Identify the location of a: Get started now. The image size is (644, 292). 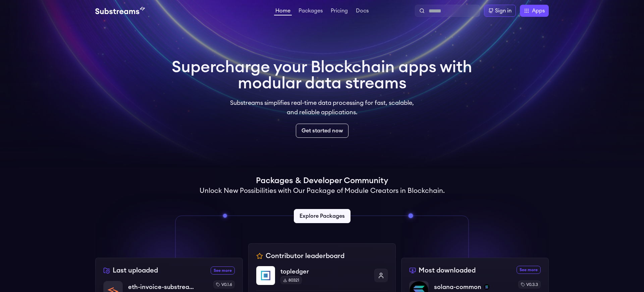
(322, 131).